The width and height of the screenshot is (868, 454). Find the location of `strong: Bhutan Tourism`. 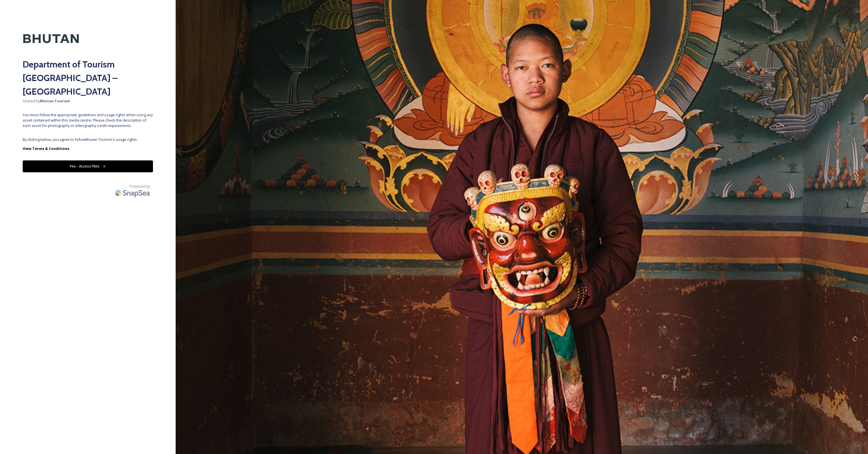

strong: Bhutan Tourism is located at coordinates (55, 100).